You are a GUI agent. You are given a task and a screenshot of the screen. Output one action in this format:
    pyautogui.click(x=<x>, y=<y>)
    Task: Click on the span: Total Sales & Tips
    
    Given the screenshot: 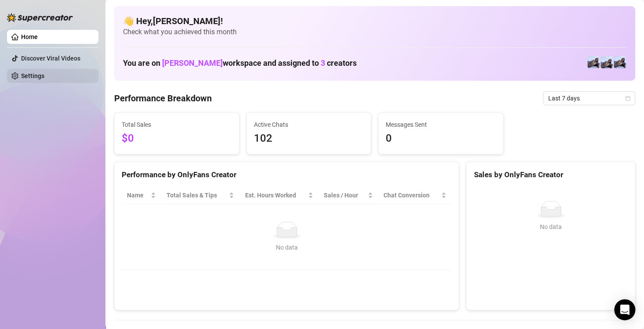 What is the action you would take?
    pyautogui.click(x=197, y=196)
    